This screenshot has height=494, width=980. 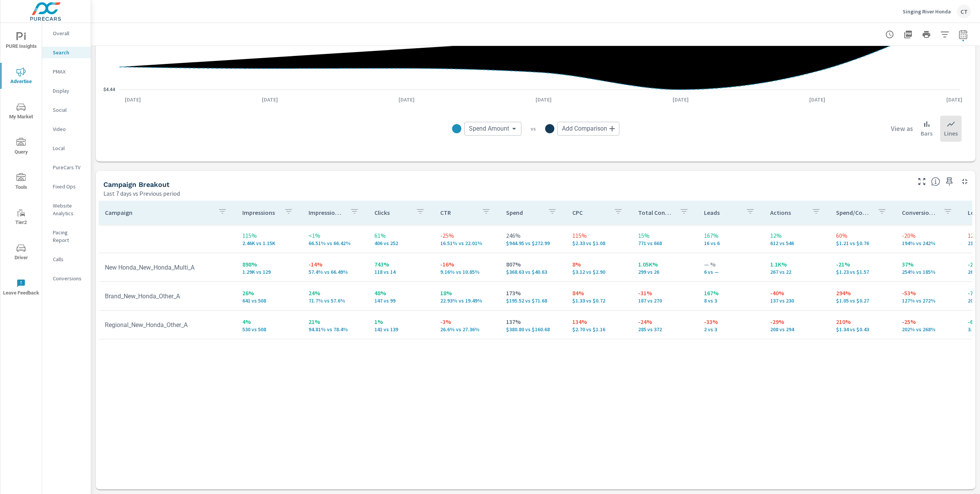 What do you see at coordinates (533, 293) in the screenshot?
I see `p: 173%` at bounding box center [533, 293].